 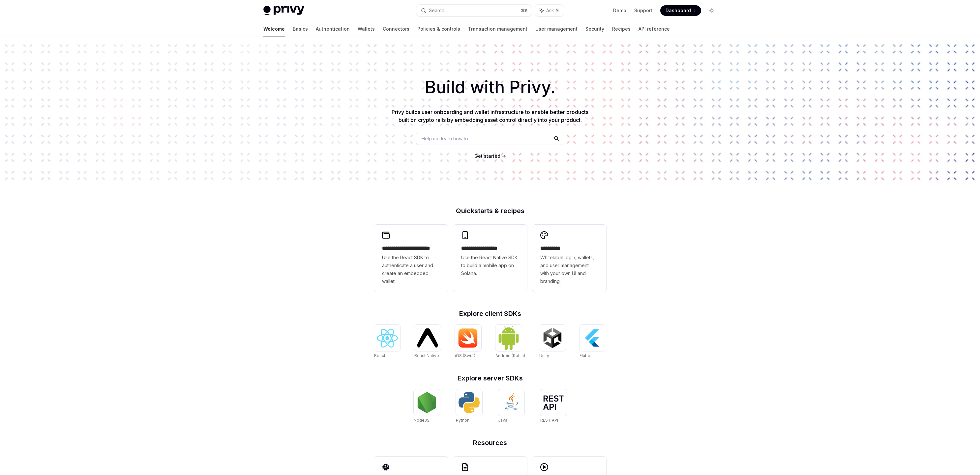 I want to click on span: Android (Kotlin), so click(x=510, y=356).